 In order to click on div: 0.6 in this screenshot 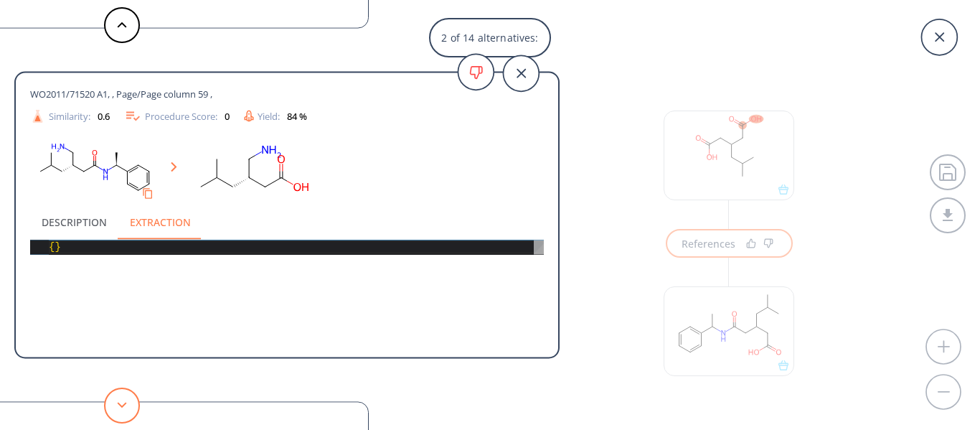, I will do `click(104, 115)`.